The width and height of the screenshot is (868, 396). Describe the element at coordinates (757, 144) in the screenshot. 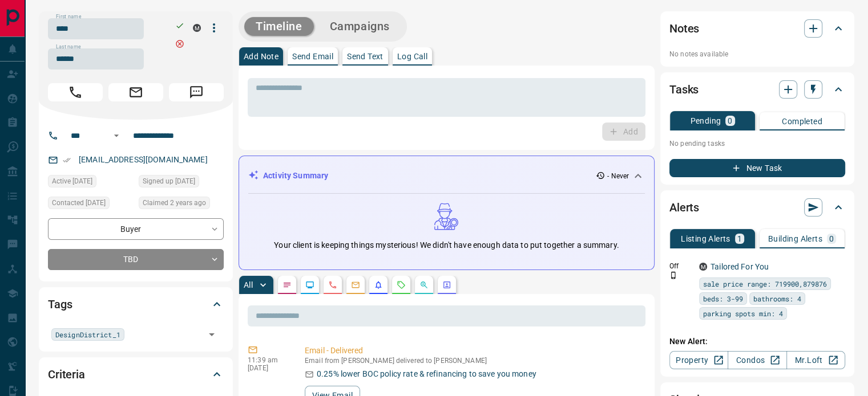

I see `p: No pending tasks` at that location.